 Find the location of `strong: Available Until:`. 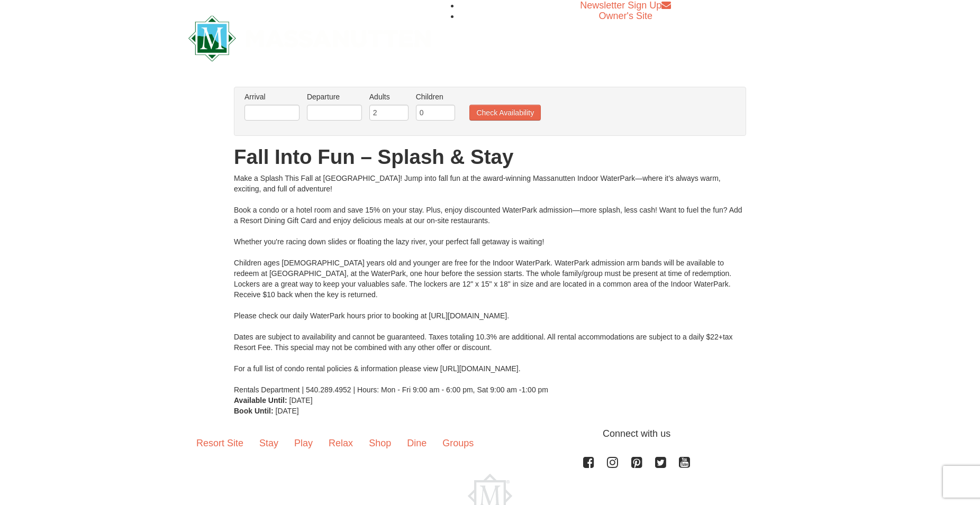

strong: Available Until: is located at coordinates (260, 400).